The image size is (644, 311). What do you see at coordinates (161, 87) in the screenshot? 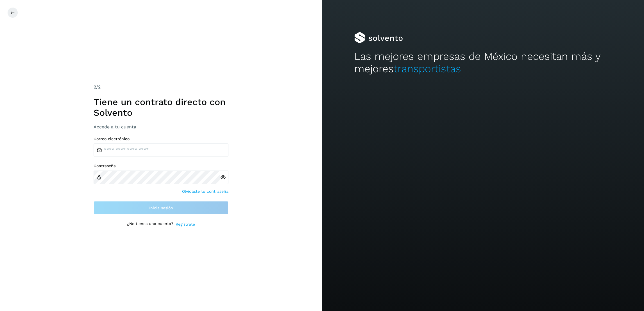
I see `div: /2` at bounding box center [161, 87].